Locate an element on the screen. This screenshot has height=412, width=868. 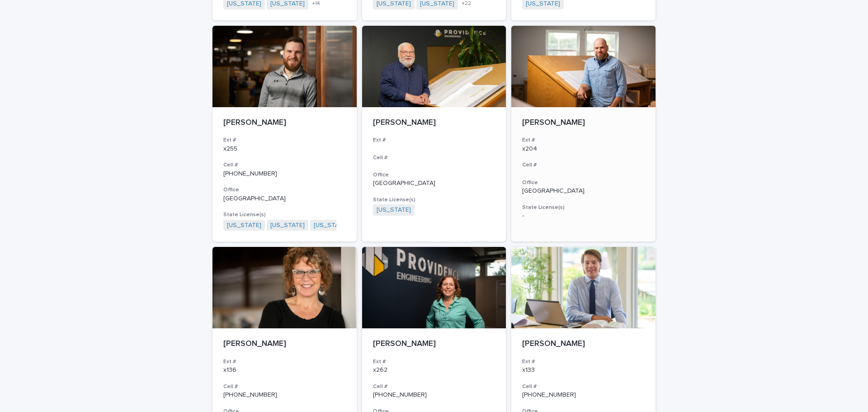
a: x204 is located at coordinates (530, 149).